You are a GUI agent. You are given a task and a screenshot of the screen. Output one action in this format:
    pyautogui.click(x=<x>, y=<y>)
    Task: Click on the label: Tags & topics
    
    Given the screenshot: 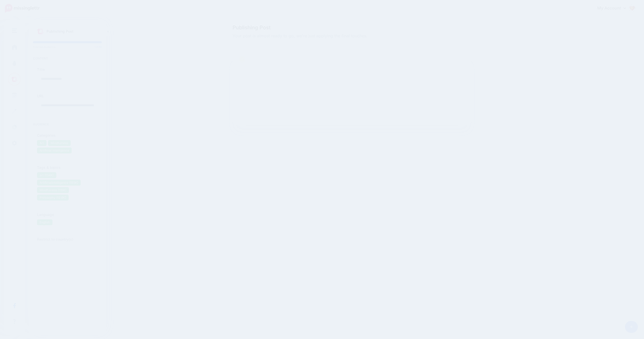 What is the action you would take?
    pyautogui.click(x=68, y=168)
    